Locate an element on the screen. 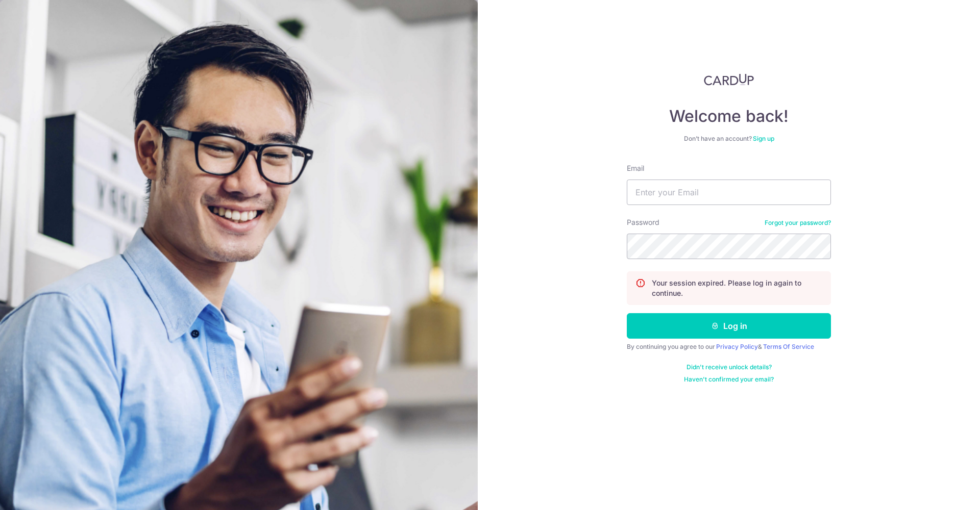 The image size is (980, 510). label: Email is located at coordinates (635, 168).